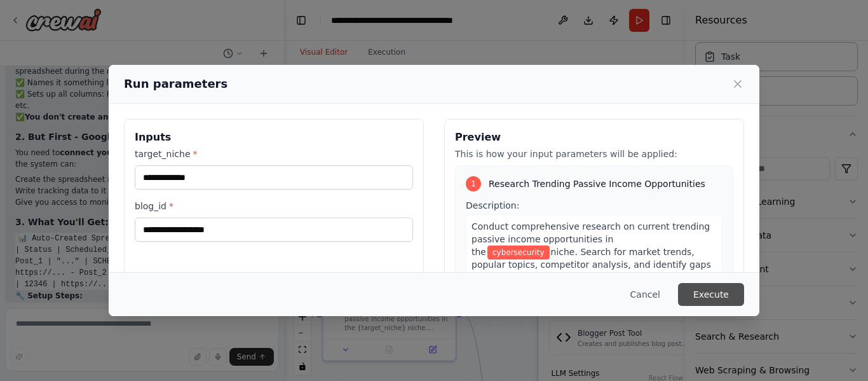 The width and height of the screenshot is (868, 381). What do you see at coordinates (594, 137) in the screenshot?
I see `h3: Preview` at bounding box center [594, 137].